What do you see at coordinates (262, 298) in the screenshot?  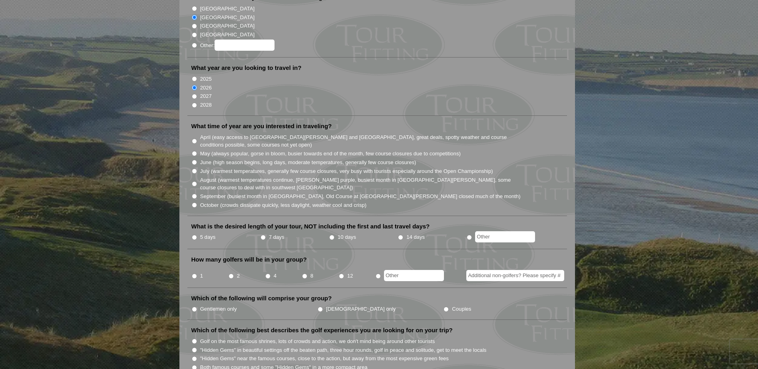 I see `label: Which of the following will comprise your group?` at bounding box center [262, 298].